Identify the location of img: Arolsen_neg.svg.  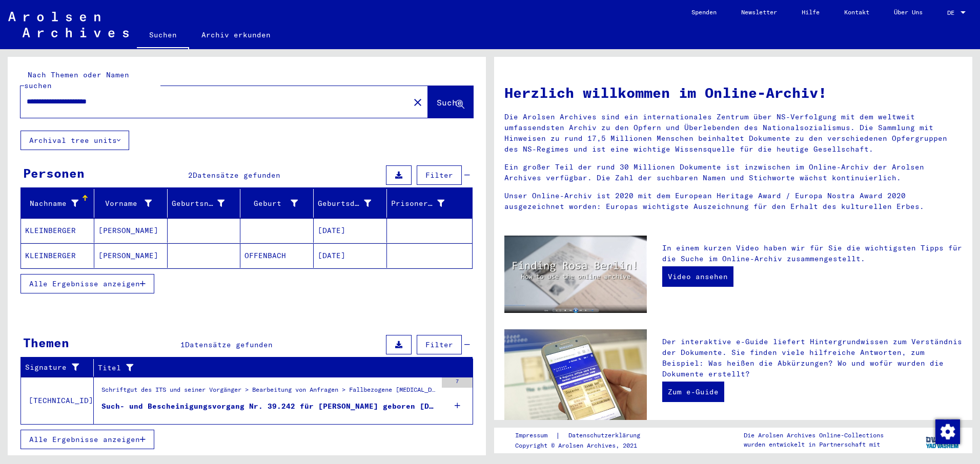
(68, 25).